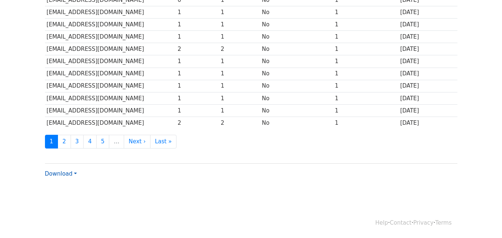  I want to click on a: Privacy, so click(423, 223).